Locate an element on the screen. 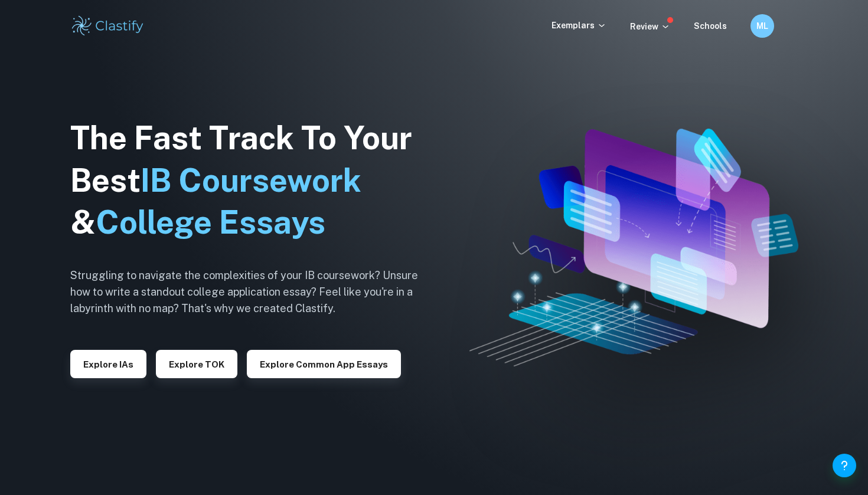  img: Clastify hero is located at coordinates (634, 247).